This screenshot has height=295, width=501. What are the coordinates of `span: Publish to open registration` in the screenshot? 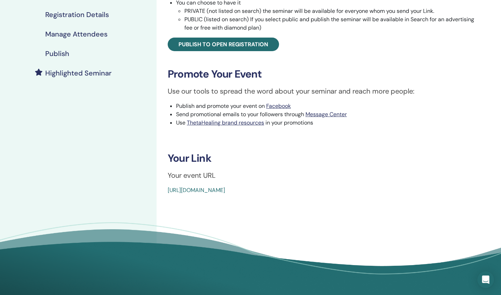 It's located at (223, 44).